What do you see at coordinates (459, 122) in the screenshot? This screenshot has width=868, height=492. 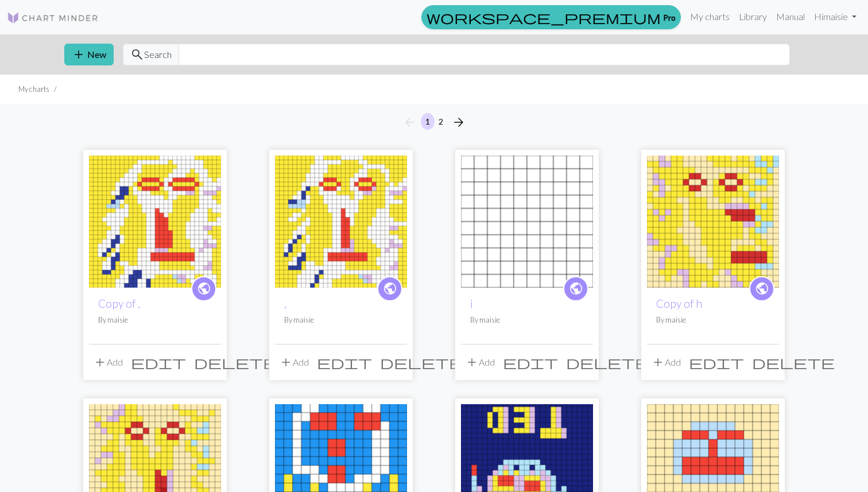 I see `span: arrow_forward` at bounding box center [459, 122].